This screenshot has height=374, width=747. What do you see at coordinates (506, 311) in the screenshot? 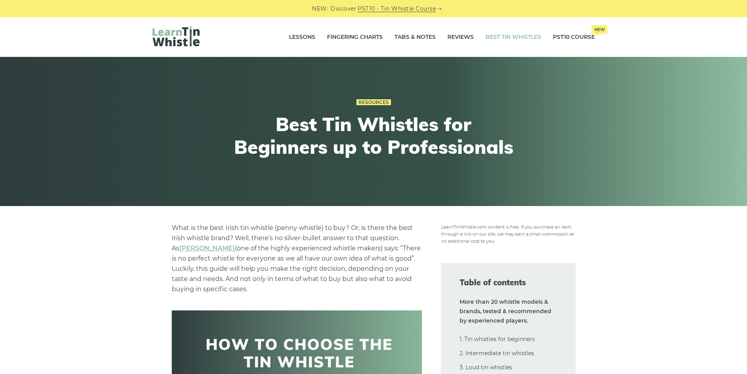
I see `strong: More than 20 whistle models & brands, tested & recommended by experienced players.` at bounding box center [506, 311].